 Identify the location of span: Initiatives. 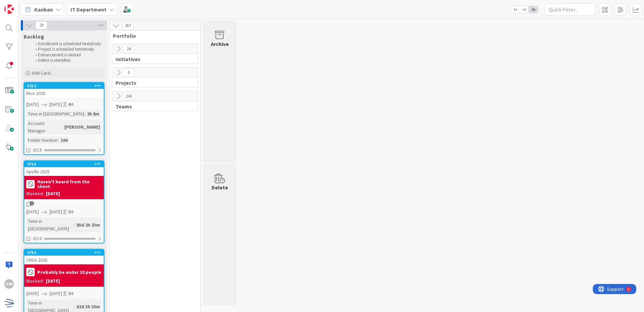
(153, 59).